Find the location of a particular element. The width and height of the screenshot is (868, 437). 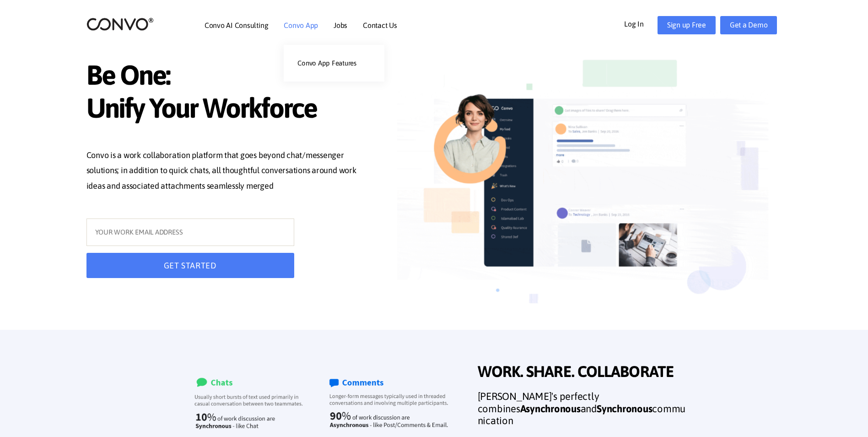

a: Convo App is located at coordinates (301, 25).